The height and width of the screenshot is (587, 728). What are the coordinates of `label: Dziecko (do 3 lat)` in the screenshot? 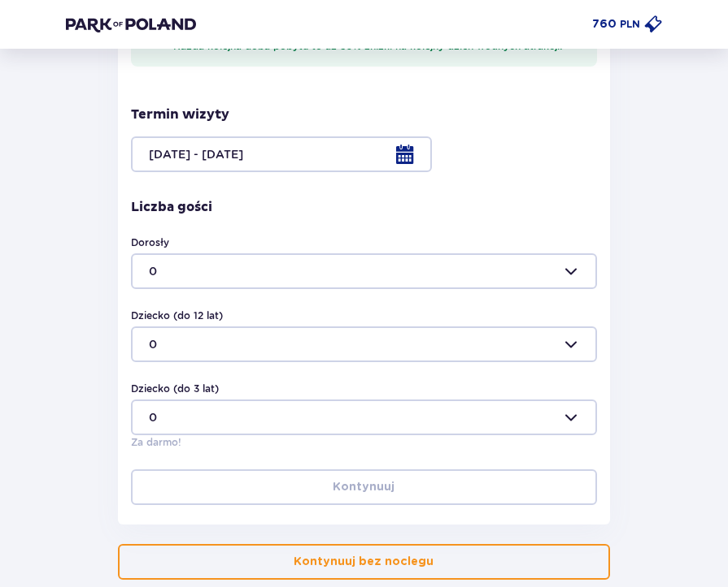 It's located at (174, 389).